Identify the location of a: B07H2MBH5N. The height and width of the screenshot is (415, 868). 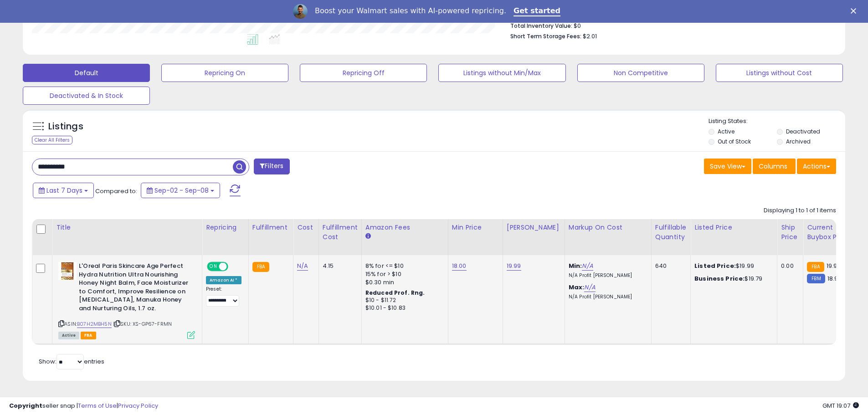
(94, 324).